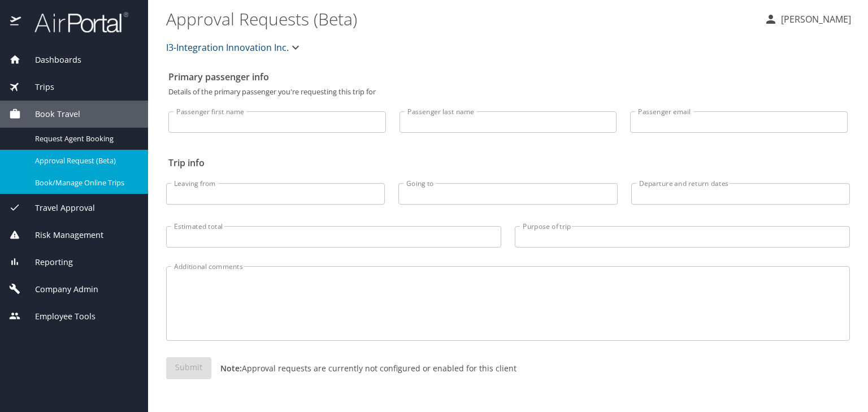  What do you see at coordinates (84, 139) in the screenshot?
I see `span: Request Agent Booking` at bounding box center [84, 139].